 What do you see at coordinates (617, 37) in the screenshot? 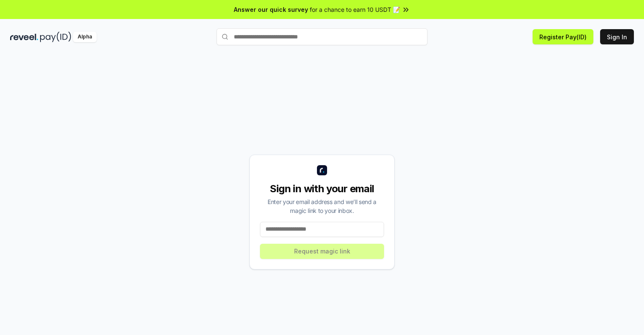
I see `button: Sign In` at bounding box center [617, 37].